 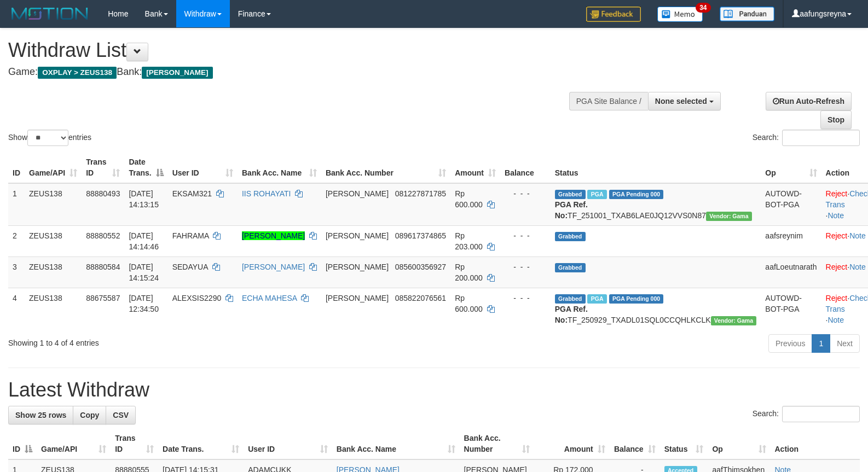 What do you see at coordinates (835, 120) in the screenshot?
I see `a: Stop` at bounding box center [835, 120].